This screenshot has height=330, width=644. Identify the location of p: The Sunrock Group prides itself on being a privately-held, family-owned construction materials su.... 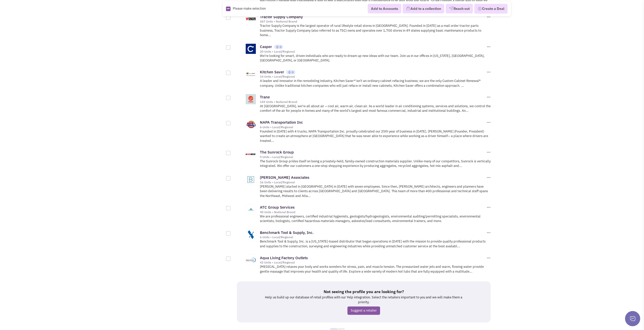
(376, 164).